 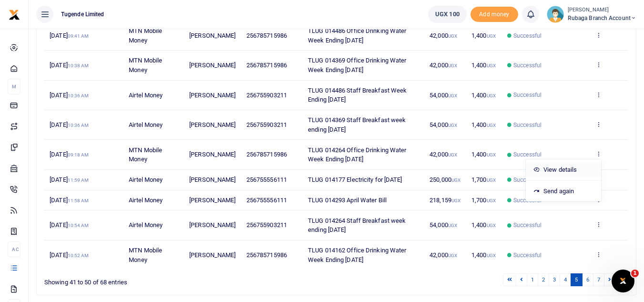 I want to click on small: 10:52 AM, so click(x=78, y=255).